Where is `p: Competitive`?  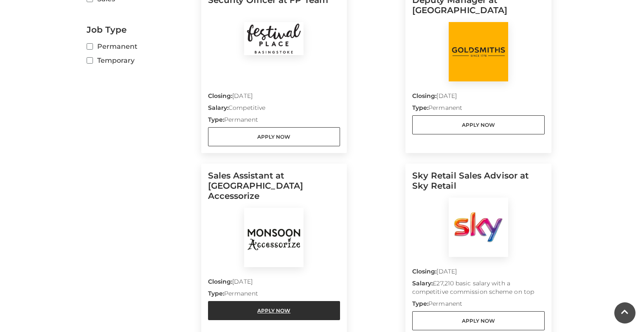
p: Competitive is located at coordinates (274, 109).